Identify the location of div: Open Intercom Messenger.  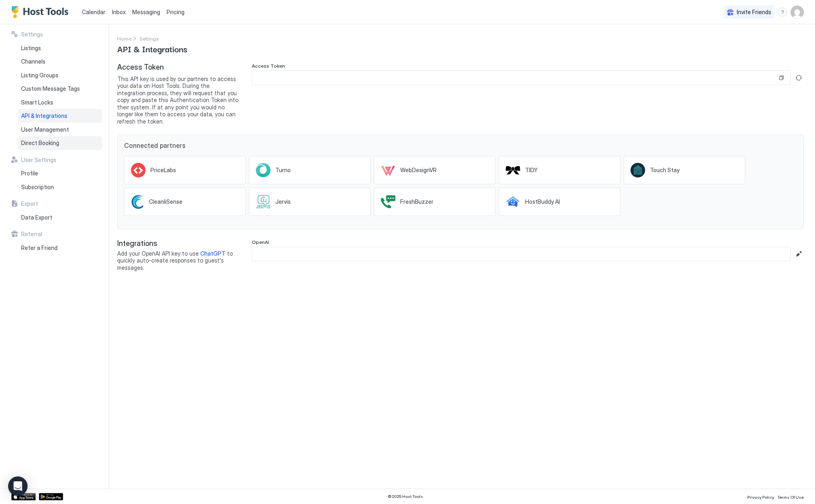
(18, 486).